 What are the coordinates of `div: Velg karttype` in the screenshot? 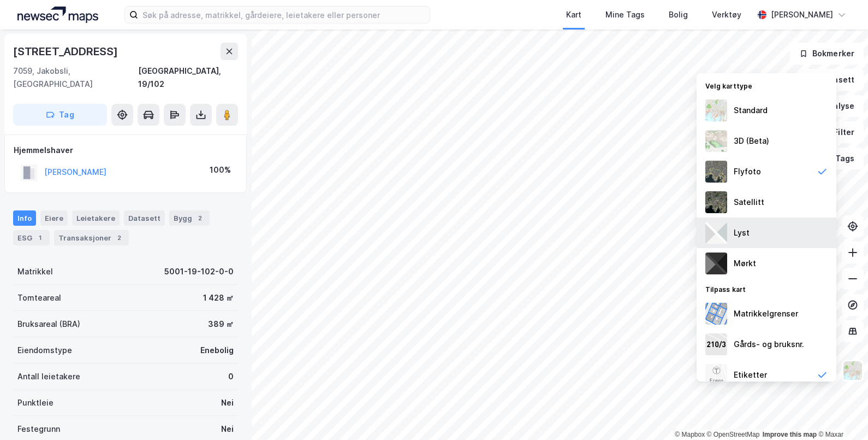 It's located at (766, 85).